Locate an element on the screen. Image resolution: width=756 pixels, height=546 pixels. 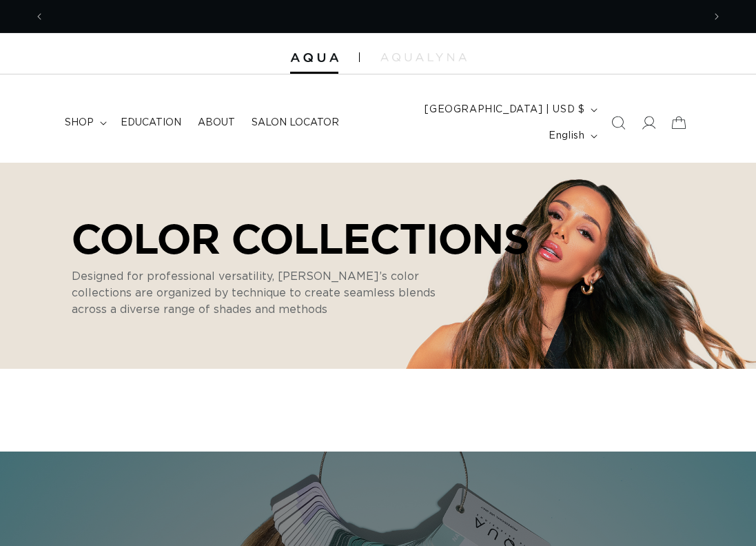
span: Education is located at coordinates (151, 123).